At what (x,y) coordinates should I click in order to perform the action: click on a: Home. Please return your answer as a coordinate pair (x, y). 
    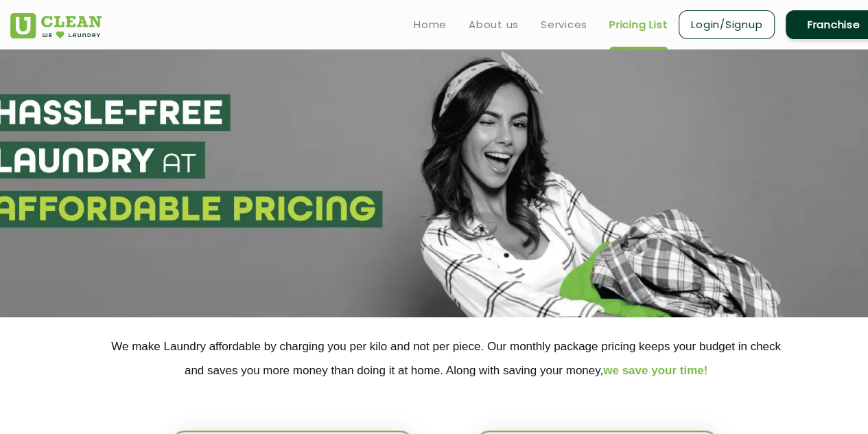
    Looking at the image, I should click on (430, 25).